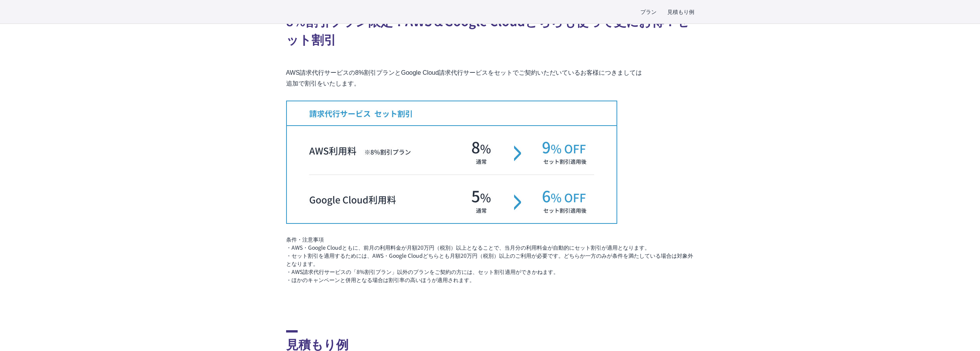  Describe the element at coordinates (490, 248) in the screenshot. I see `li: ・AWS・Google Cloudともに、前月の利用料金が月額20万円（税別）以上となることで、当月分の利用料金が自動的にセット割引が適用となります。` at that location.